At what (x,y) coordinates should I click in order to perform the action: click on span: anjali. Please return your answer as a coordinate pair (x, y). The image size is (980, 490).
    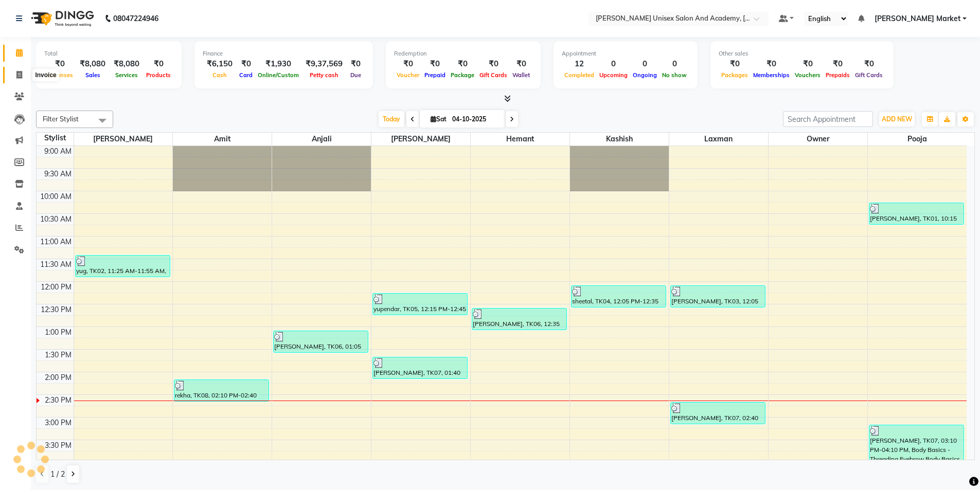
    Looking at the image, I should click on (322, 139).